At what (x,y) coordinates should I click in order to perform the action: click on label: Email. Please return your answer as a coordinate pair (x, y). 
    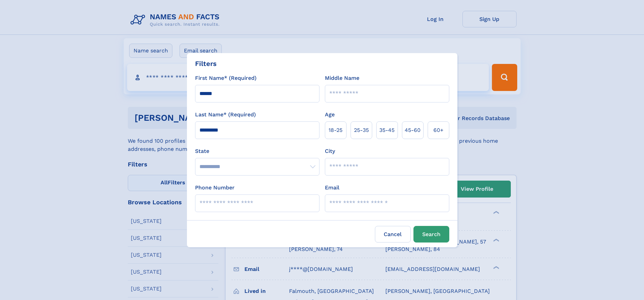
    Looking at the image, I should click on (332, 188).